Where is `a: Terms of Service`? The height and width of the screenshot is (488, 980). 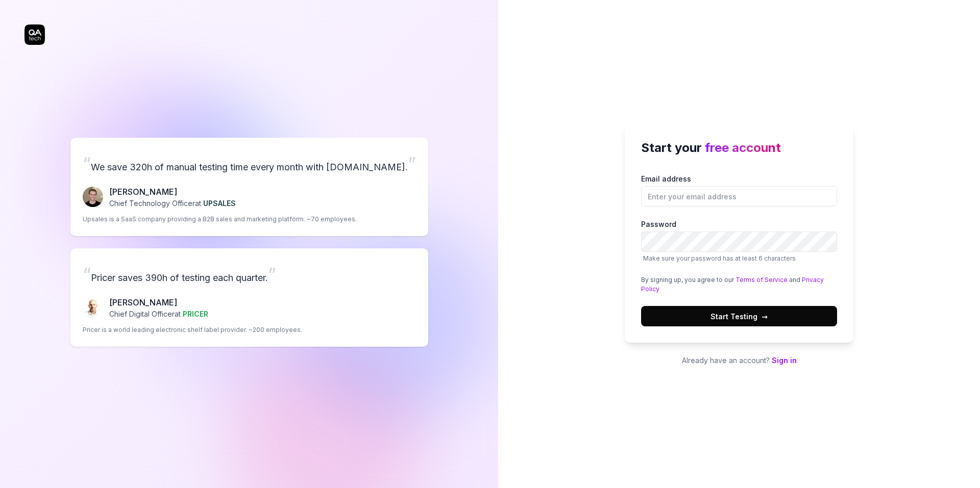 a: Terms of Service is located at coordinates (761, 279).